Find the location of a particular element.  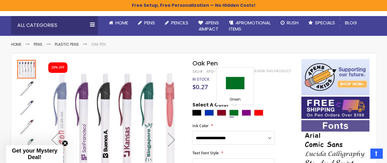

a: Specials is located at coordinates (322, 23).